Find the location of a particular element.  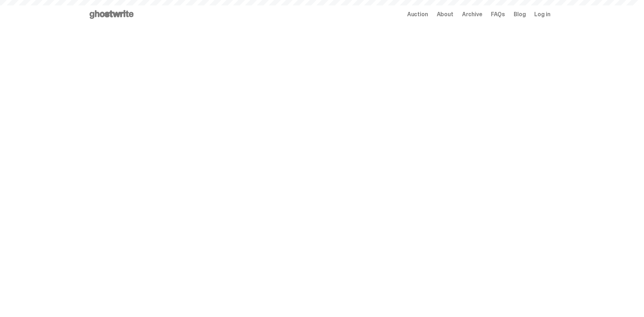

a: Archive is located at coordinates (472, 14).